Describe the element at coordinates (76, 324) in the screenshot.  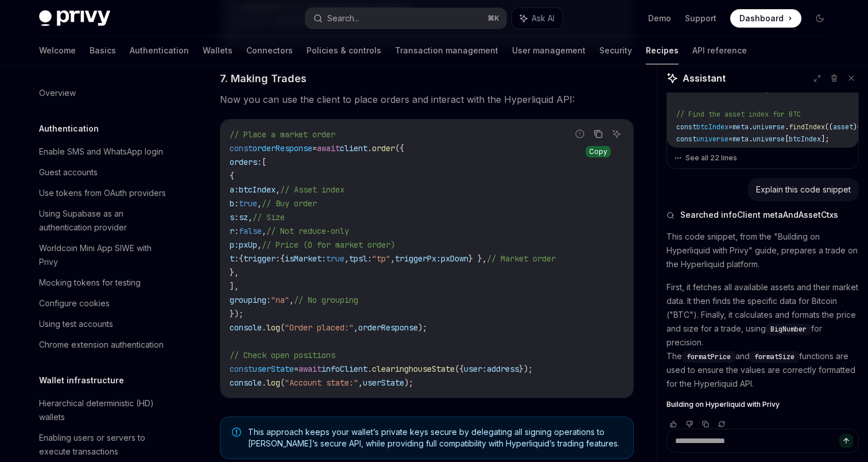
I see `div: Using test accounts` at that location.